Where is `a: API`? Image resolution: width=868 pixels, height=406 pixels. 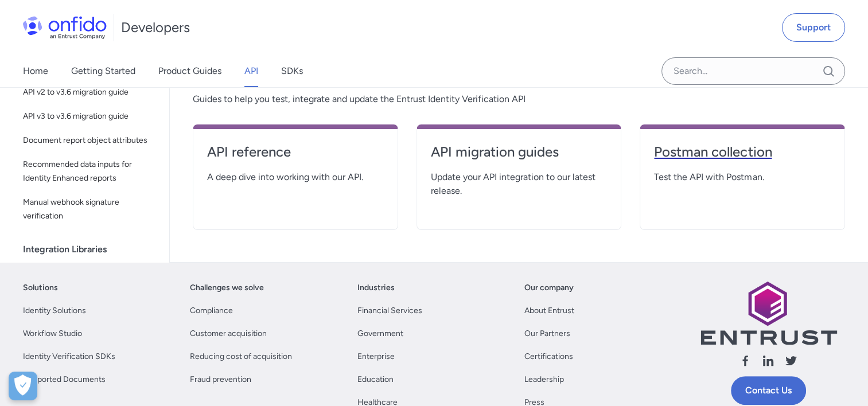 a: API is located at coordinates (251, 71).